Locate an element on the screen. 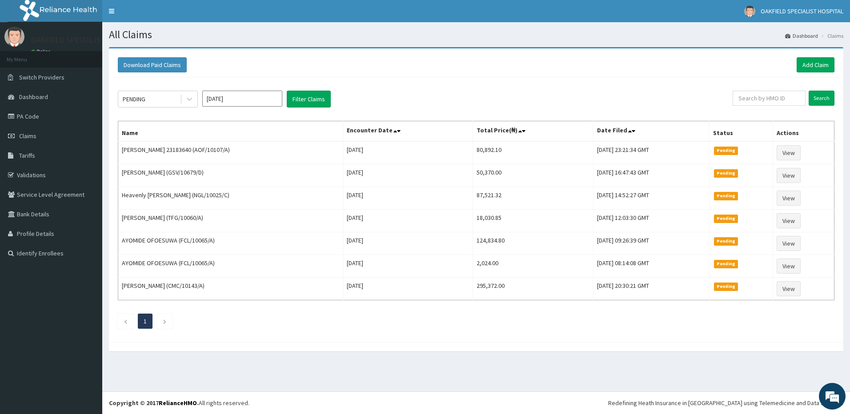 This screenshot has width=850, height=414. td: 124,834.80 is located at coordinates (533, 244).